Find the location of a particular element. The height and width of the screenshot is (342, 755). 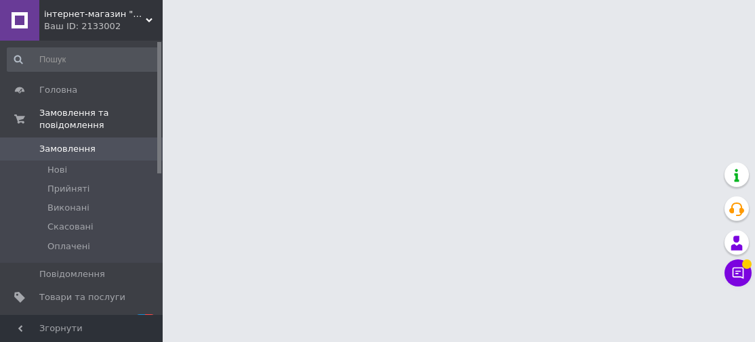

span: Скасовані is located at coordinates (71, 227).